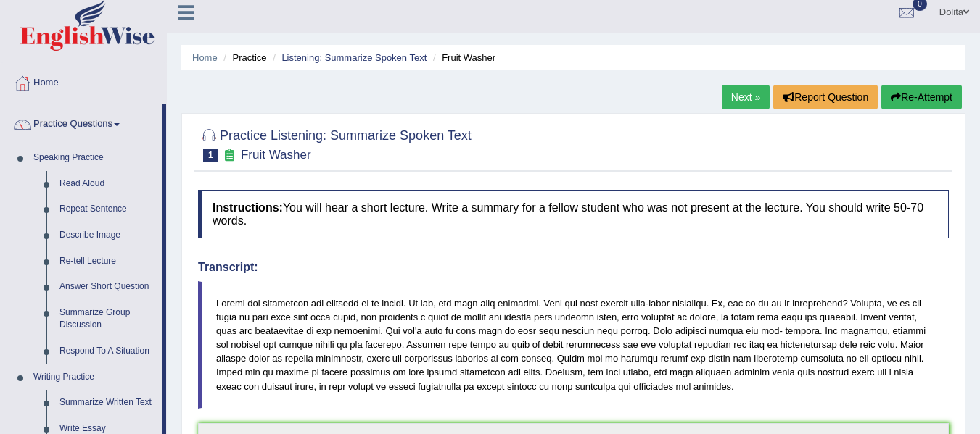 The height and width of the screenshot is (434, 980). Describe the element at coordinates (573, 214) in the screenshot. I see `h4: You will hear a short lecture. Write a summary for a fellow student who was not present at the le...` at that location.